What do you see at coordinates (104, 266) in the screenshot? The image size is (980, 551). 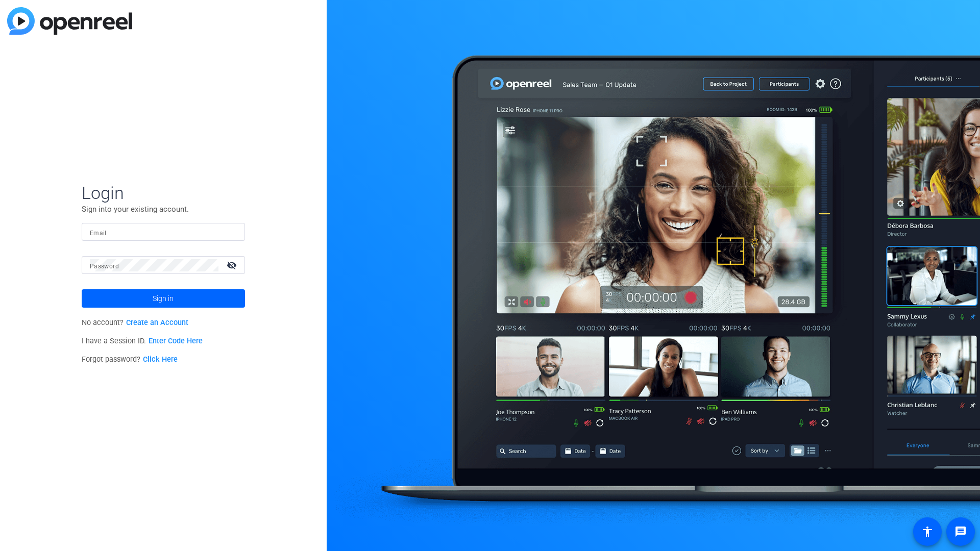 I see `mat-label: Password` at bounding box center [104, 266].